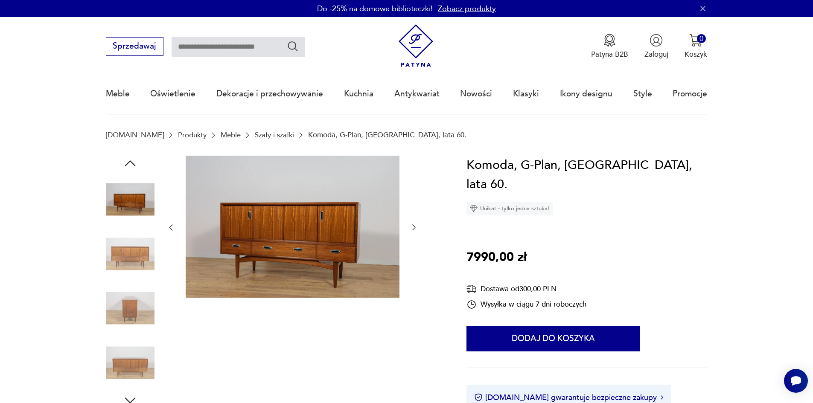 The width and height of the screenshot is (813, 403). I want to click on div: 0, so click(701, 38).